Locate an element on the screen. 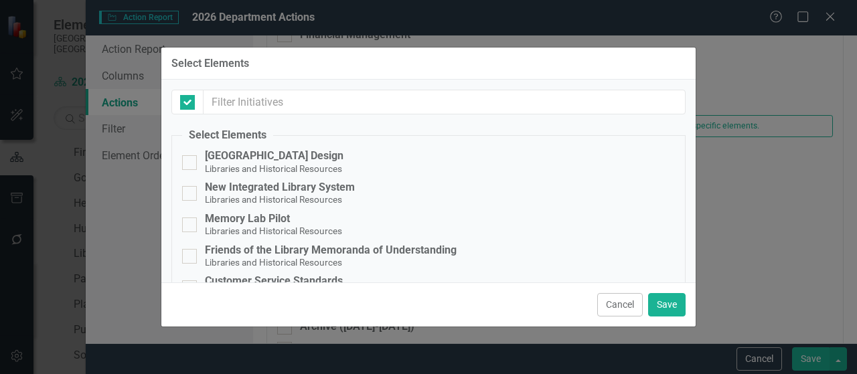 Image resolution: width=857 pixels, height=374 pixels. button: Cancel is located at coordinates (620, 305).